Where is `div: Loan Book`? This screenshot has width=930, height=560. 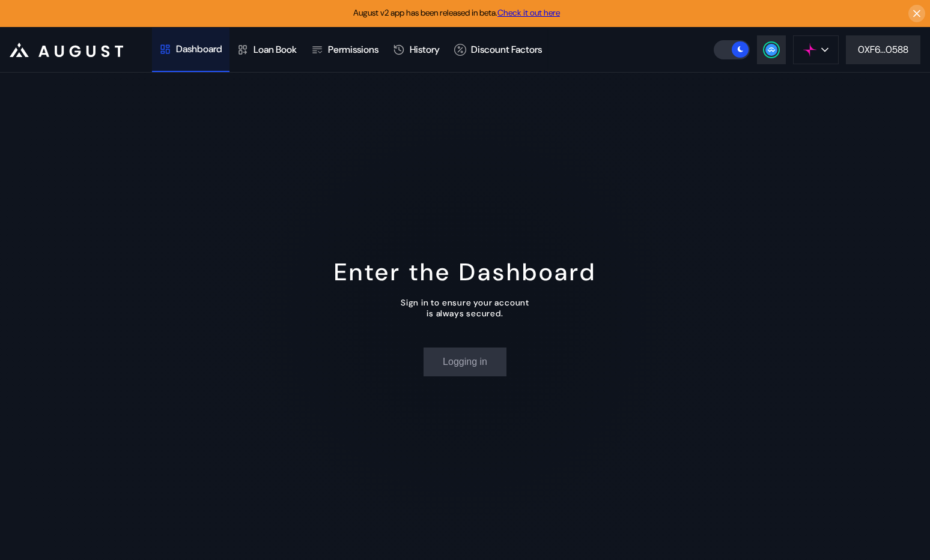
div: Loan Book is located at coordinates (275, 50).